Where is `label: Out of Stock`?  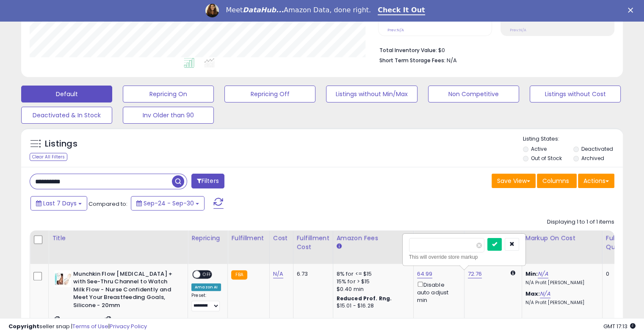
label: Out of Stock is located at coordinates (546, 158).